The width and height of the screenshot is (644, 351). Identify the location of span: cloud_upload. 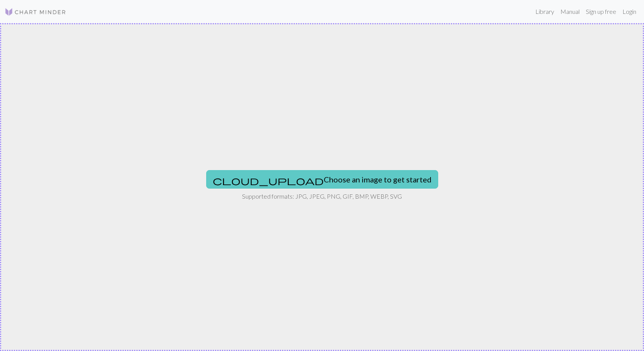
(268, 181).